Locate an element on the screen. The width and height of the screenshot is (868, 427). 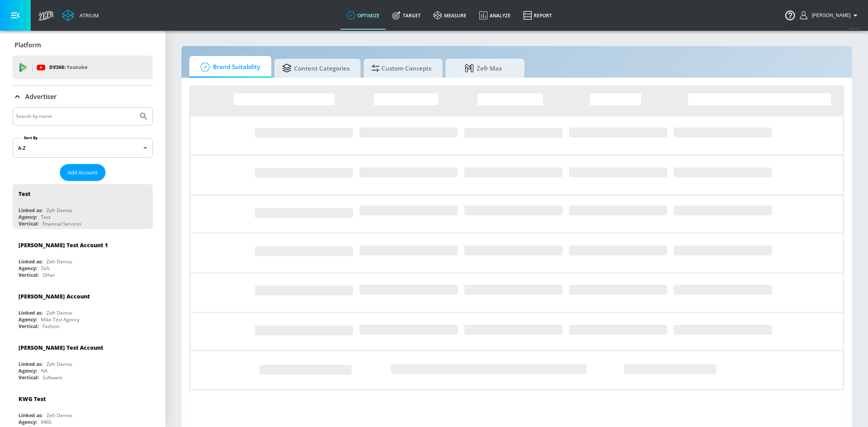
div: Fashion is located at coordinates (51, 326).